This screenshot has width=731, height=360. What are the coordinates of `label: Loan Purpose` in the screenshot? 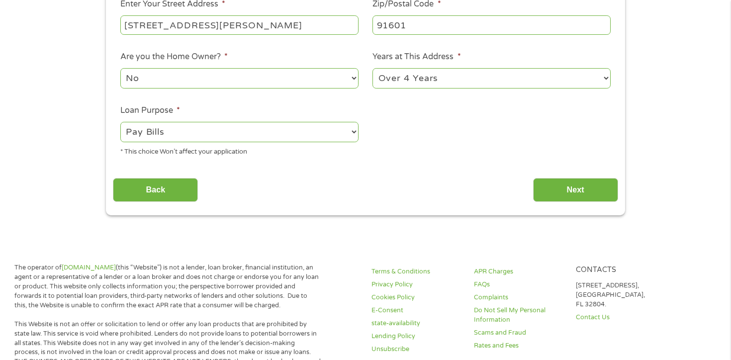 It's located at (150, 110).